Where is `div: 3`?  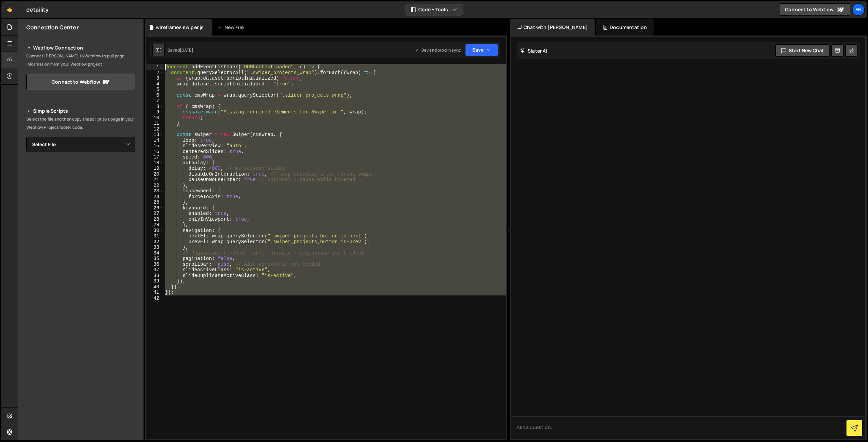
div: 3 is located at coordinates (155, 78).